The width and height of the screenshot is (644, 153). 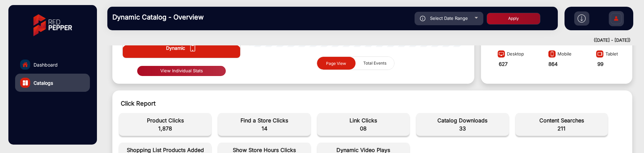 What do you see at coordinates (601, 64) in the screenshot?
I see `strong: 99` at bounding box center [601, 64].